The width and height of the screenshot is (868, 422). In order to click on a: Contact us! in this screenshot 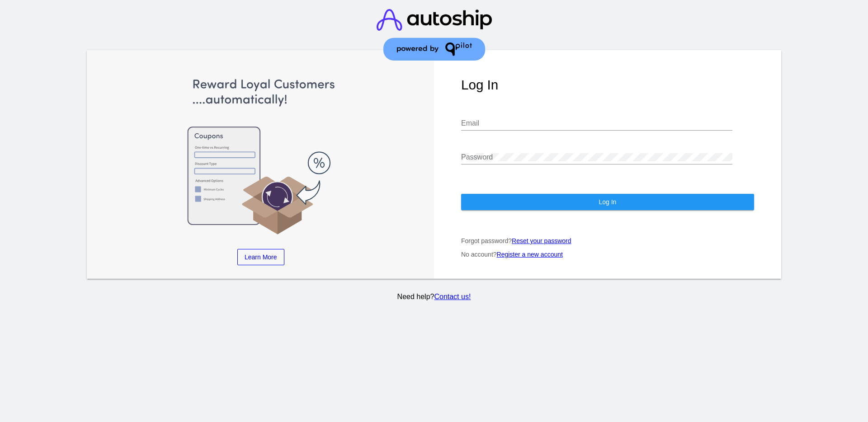, I will do `click(452, 296)`.